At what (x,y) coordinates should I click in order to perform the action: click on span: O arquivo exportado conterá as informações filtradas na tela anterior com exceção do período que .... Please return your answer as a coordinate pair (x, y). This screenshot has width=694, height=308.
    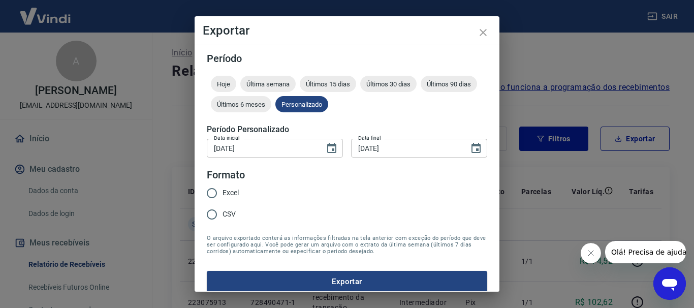
    Looking at the image, I should click on (347, 244).